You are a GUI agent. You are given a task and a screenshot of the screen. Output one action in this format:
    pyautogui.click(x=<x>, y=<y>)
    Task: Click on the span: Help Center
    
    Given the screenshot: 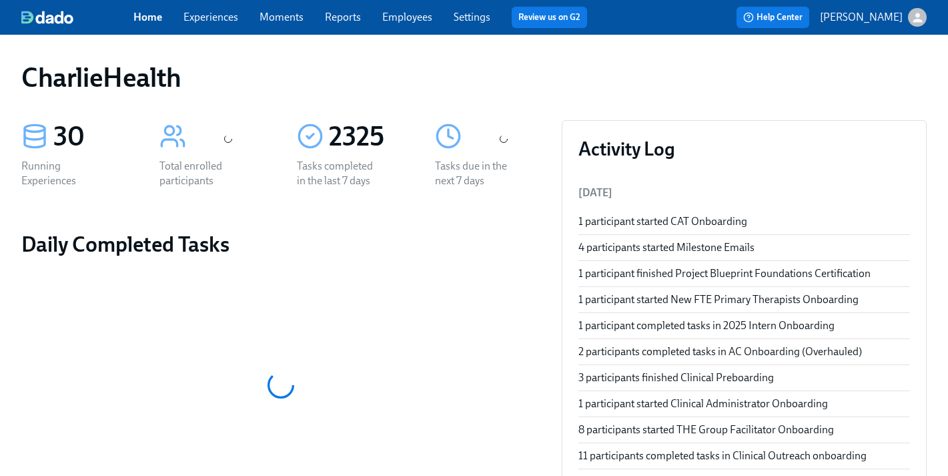 What is the action you would take?
    pyautogui.click(x=773, y=17)
    